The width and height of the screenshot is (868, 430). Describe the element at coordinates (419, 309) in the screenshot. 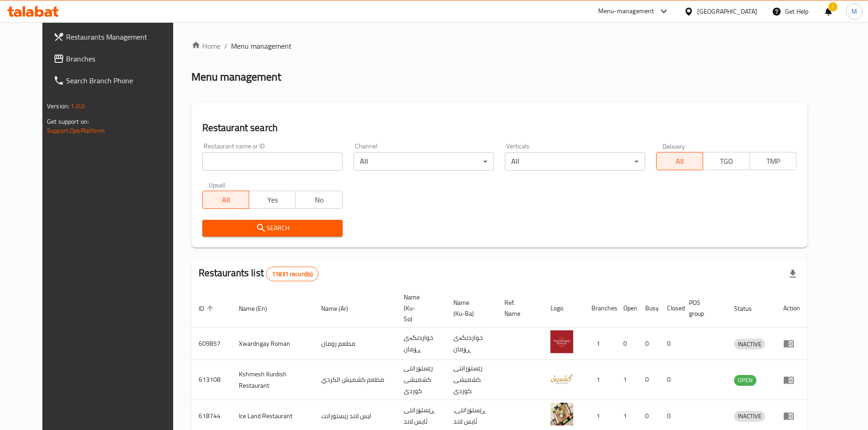

I see `span: Name (Ku-So)` at that location.